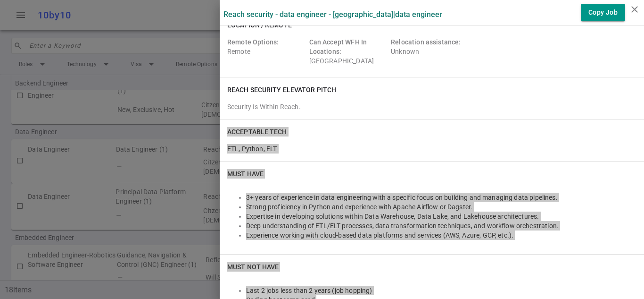 This screenshot has width=644, height=299. What do you see at coordinates (441, 207) in the screenshot?
I see `li: Strong proficiency in Python and experience with Apache Airflow or Dagster.` at bounding box center [441, 207].